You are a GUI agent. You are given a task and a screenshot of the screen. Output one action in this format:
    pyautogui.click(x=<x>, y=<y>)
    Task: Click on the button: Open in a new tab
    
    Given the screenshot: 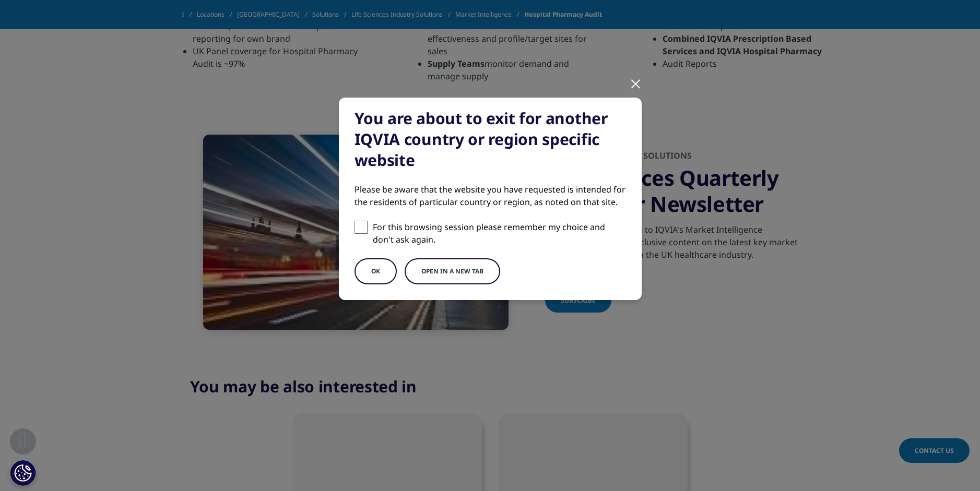 What is the action you would take?
    pyautogui.click(x=452, y=272)
    